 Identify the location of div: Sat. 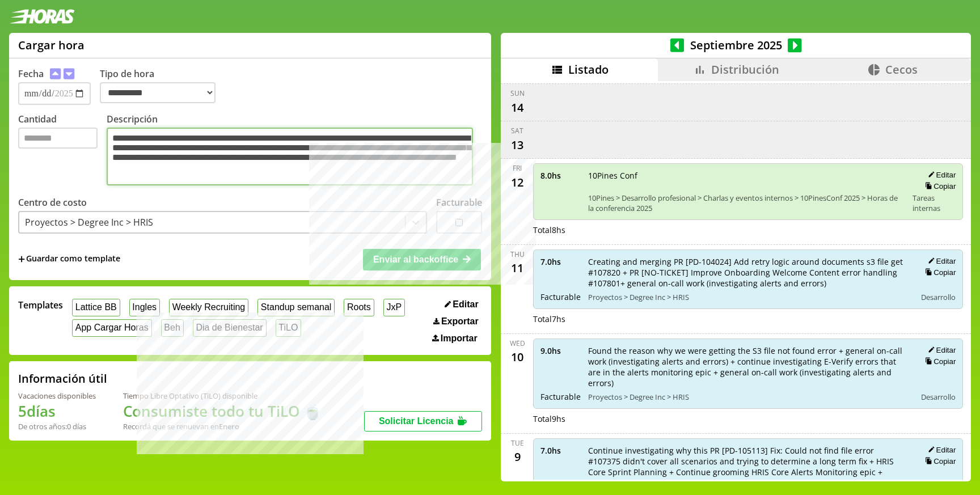
(517, 130).